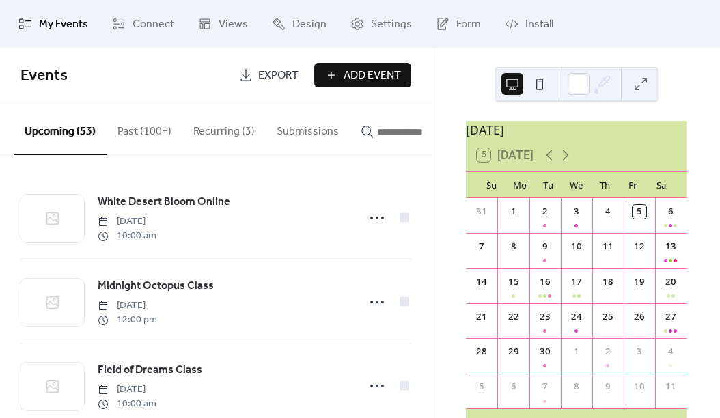 The image size is (720, 418). Describe the element at coordinates (482, 317) in the screenshot. I see `div: 21` at that location.